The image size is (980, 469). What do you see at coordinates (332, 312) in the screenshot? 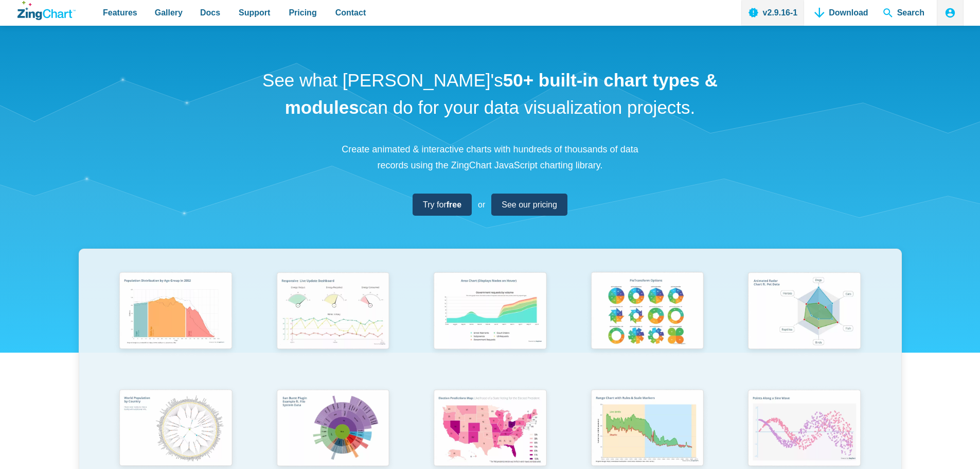
I see `img: Responsive Live Update Dashboard` at bounding box center [332, 312].